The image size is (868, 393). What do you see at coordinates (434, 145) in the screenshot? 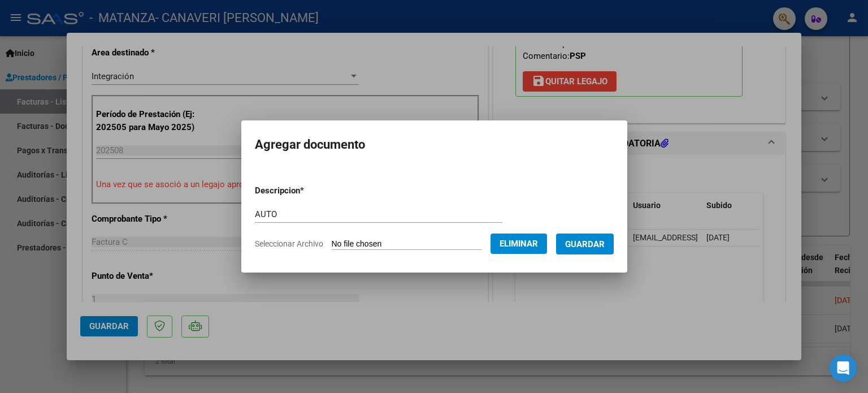
I see `h2: Agregar documento` at bounding box center [434, 145].